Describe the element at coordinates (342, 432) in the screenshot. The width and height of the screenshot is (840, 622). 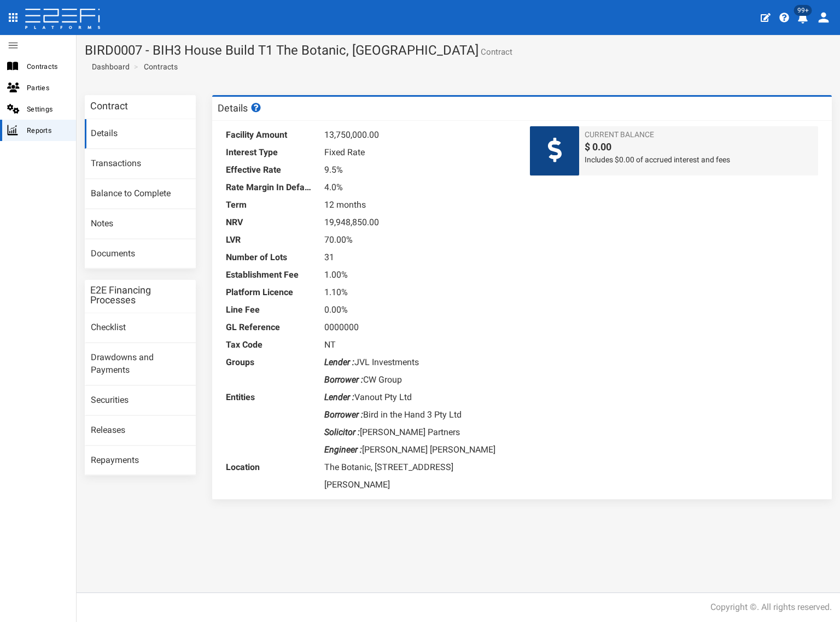
I see `i: Solicitor :` at that location.